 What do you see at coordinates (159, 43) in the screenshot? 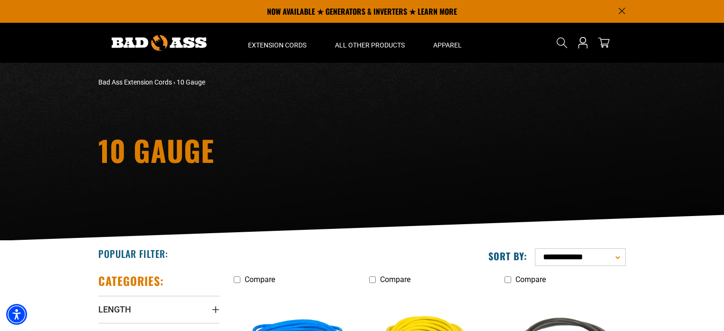
I see `img: Bad Ass Extension Cords` at bounding box center [159, 43].